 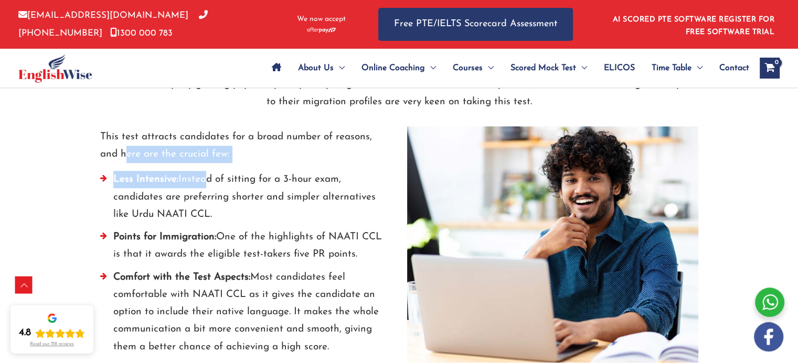 I want to click on a: ELICOS, so click(x=619, y=68).